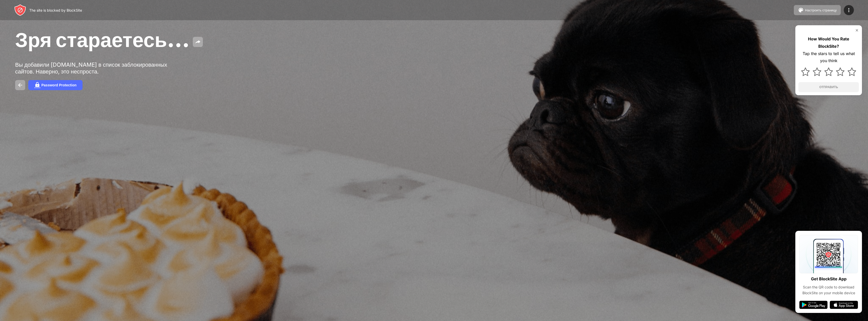 This screenshot has height=321, width=868. Describe the element at coordinates (829, 279) in the screenshot. I see `div: Get BlockSite App` at that location.